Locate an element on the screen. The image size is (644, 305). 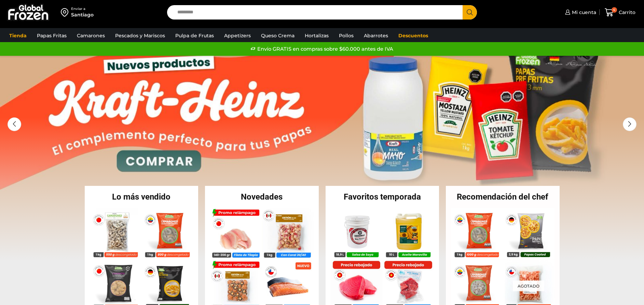
div: Enviar a is located at coordinates (82, 9).